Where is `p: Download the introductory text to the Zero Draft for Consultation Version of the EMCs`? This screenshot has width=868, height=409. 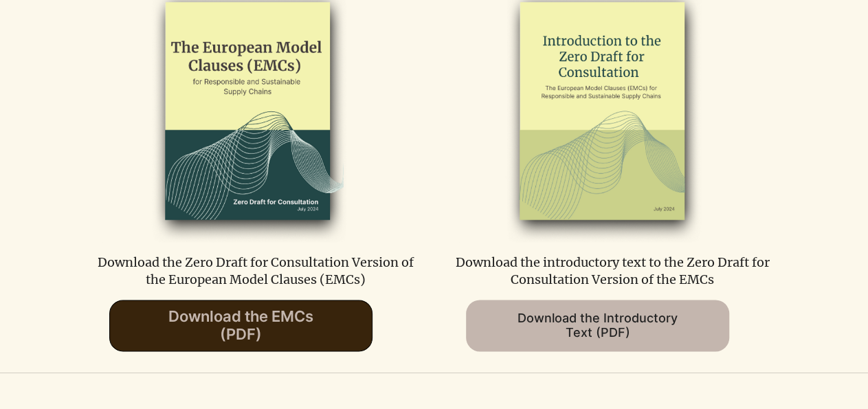 p: Download the introductory text to the Zero Draft for Consultation Version of the EMCs is located at coordinates (612, 271).